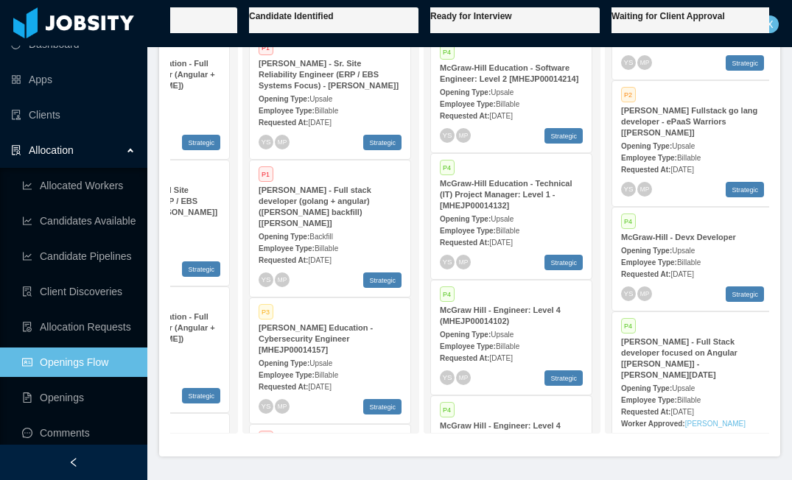  I want to click on a: icon: file-textOpenings, so click(79, 398).